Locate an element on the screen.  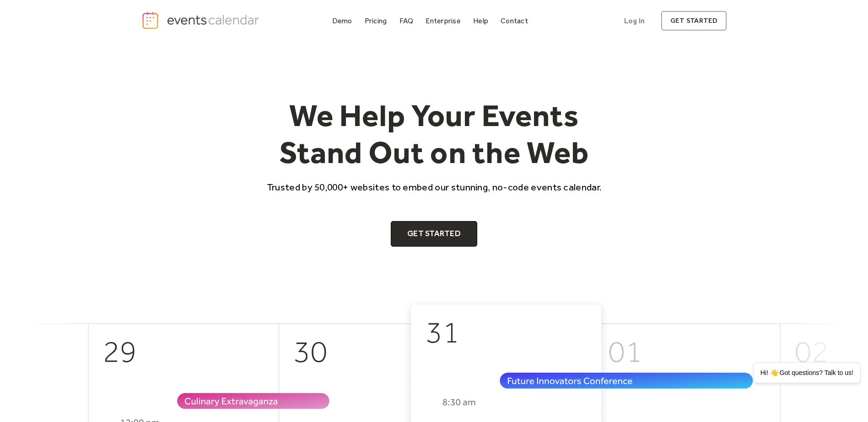
a: Log In is located at coordinates (634, 21).